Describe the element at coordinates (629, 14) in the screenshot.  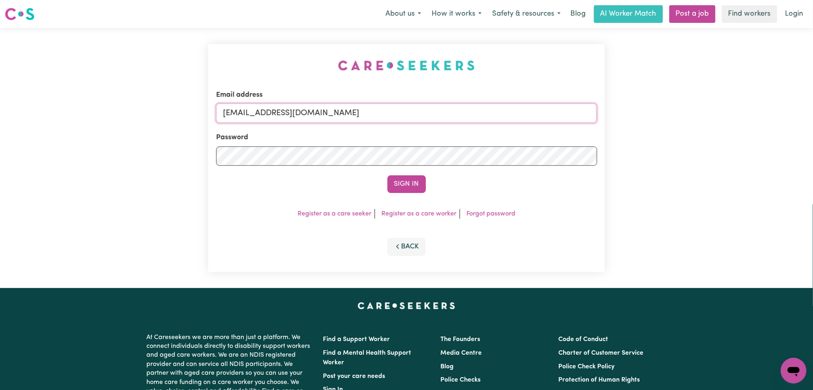
I see `a: AI Worker Match` at that location.